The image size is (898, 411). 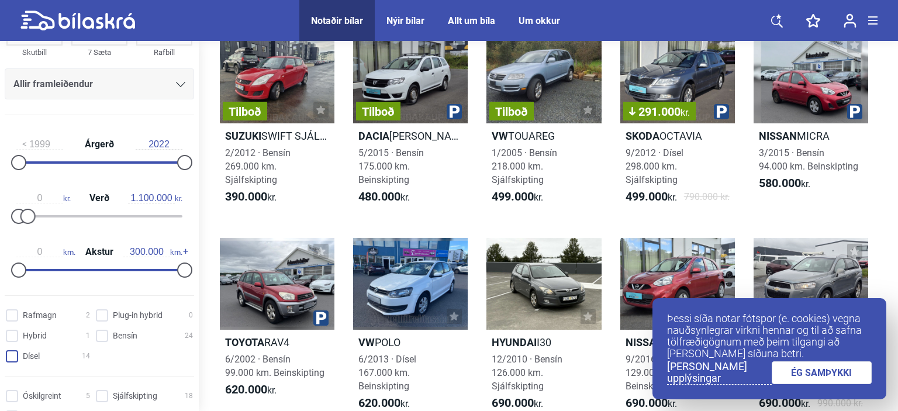 What do you see at coordinates (99, 52) in the screenshot?
I see `div: 7 Sæta` at bounding box center [99, 52].